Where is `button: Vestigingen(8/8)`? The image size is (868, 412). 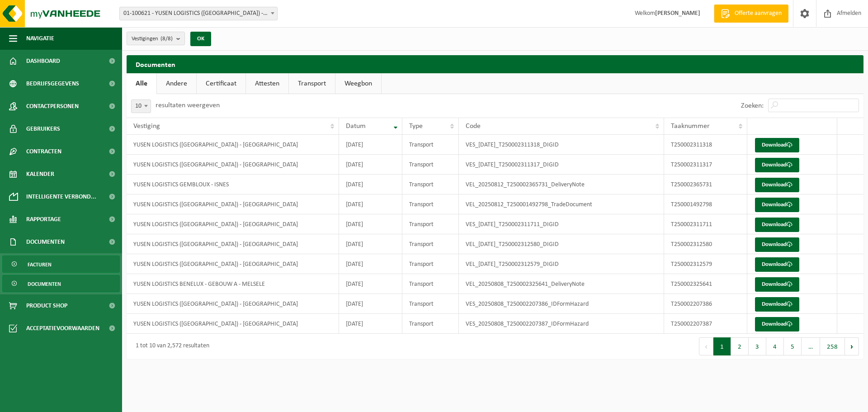 button: Vestigingen(8/8) is located at coordinates (156, 38).